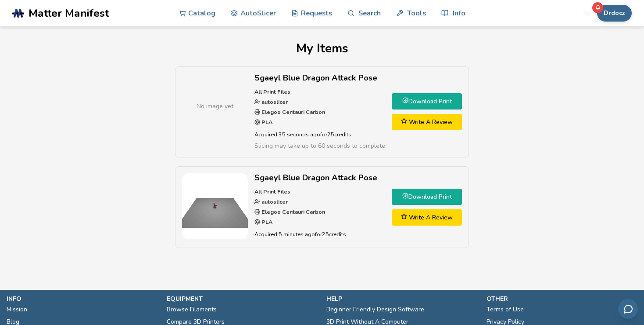  Describe the element at coordinates (320, 146) in the screenshot. I see `span: Slicing may take up to 60 seconds to complete` at that location.